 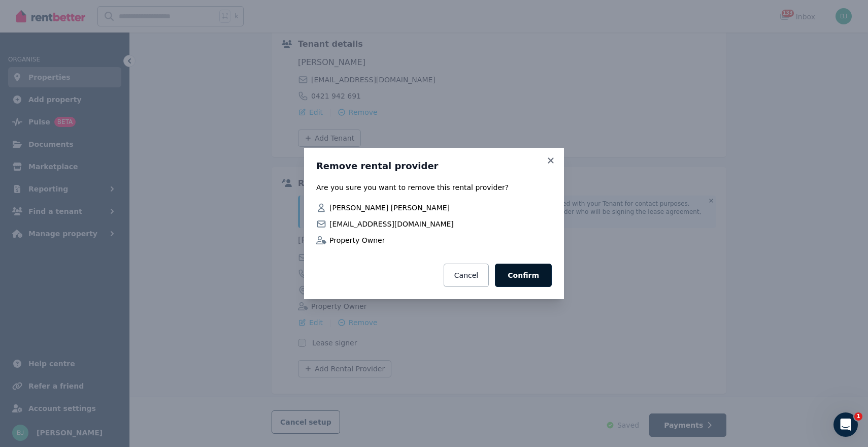 What do you see at coordinates (466, 275) in the screenshot?
I see `button: Cancel` at bounding box center [466, 275].